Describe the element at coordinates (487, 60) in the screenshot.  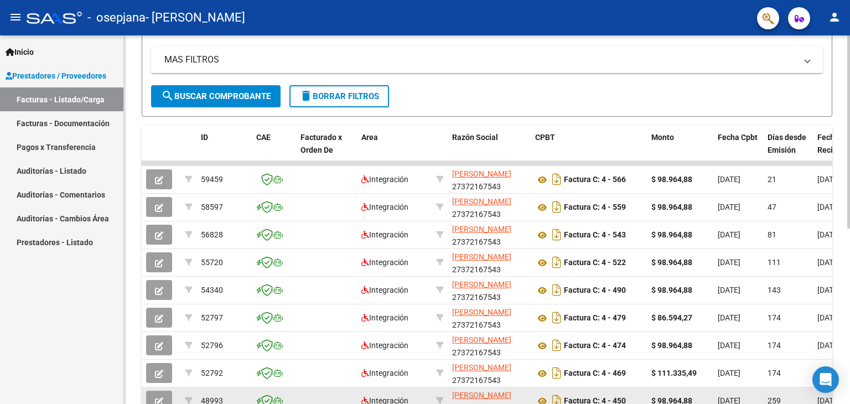
I see `mat-expansion-panel-header: MAS FILTROS` at that location.